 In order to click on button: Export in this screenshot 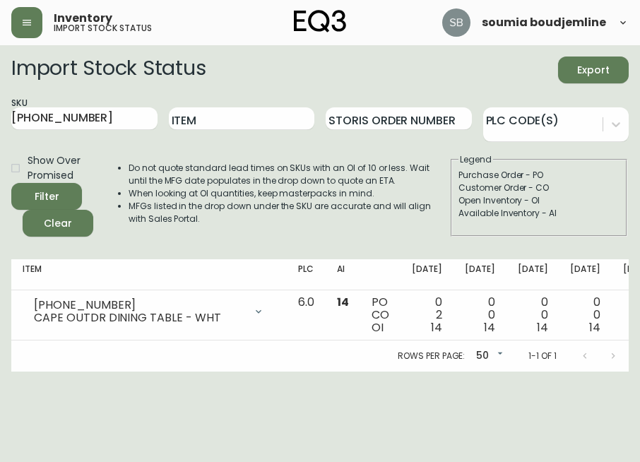, I will do `click(593, 70)`.